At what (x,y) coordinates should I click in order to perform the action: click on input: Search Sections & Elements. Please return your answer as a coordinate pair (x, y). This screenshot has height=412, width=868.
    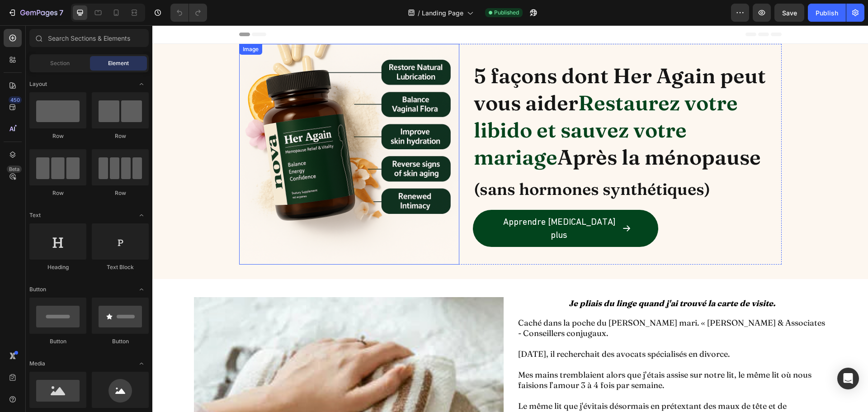
    Looking at the image, I should click on (89, 38).